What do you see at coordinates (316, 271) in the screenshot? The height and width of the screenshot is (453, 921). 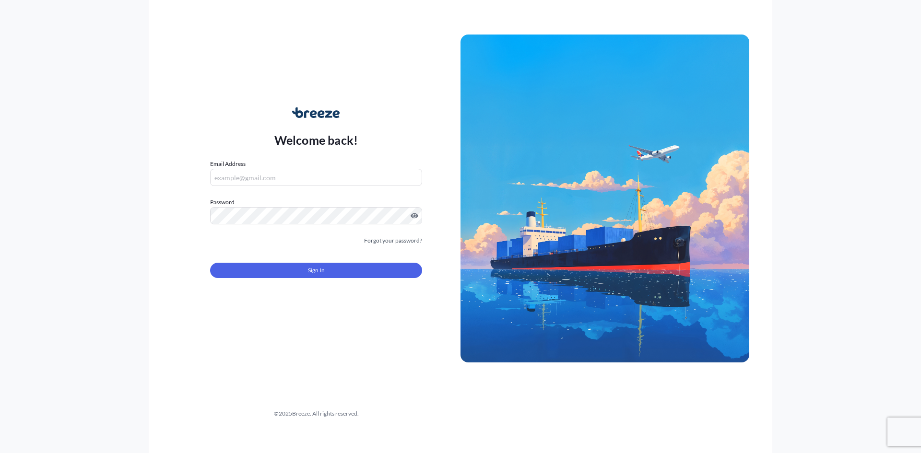 I see `button: Sign In` at bounding box center [316, 271].